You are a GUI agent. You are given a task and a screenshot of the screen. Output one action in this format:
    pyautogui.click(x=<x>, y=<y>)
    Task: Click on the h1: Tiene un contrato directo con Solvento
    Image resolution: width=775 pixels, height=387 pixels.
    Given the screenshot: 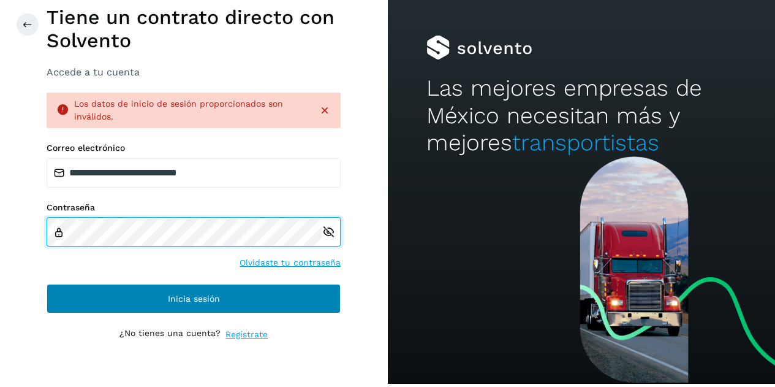 What is the action you would take?
    pyautogui.click(x=194, y=29)
    